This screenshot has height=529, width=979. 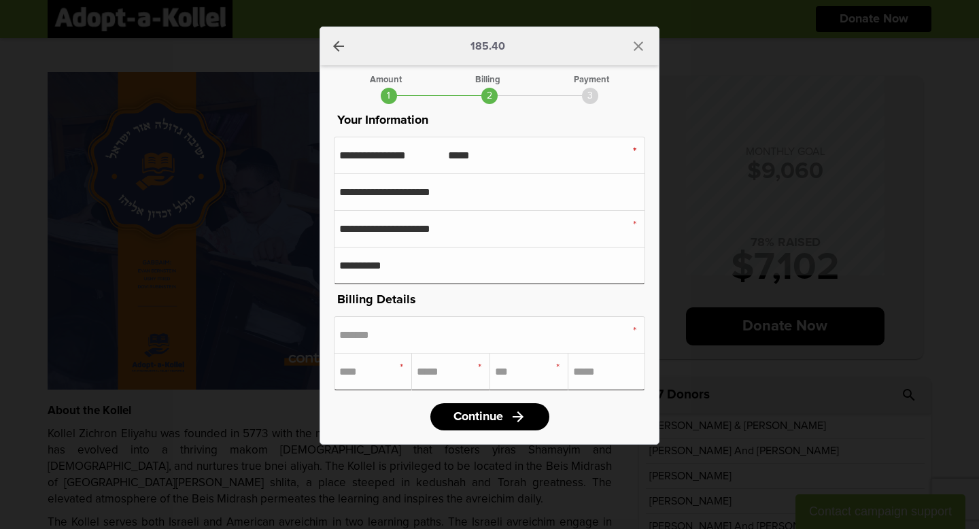 What do you see at coordinates (490, 300) in the screenshot?
I see `p: Billing Details` at bounding box center [490, 300].